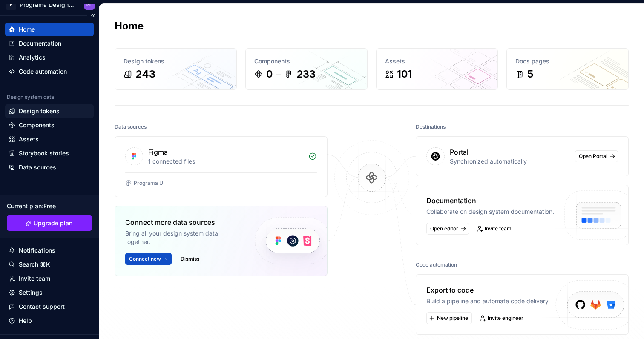 The image size is (644, 339). What do you see at coordinates (505, 318) in the screenshot?
I see `span: Invite engineer` at bounding box center [505, 318].